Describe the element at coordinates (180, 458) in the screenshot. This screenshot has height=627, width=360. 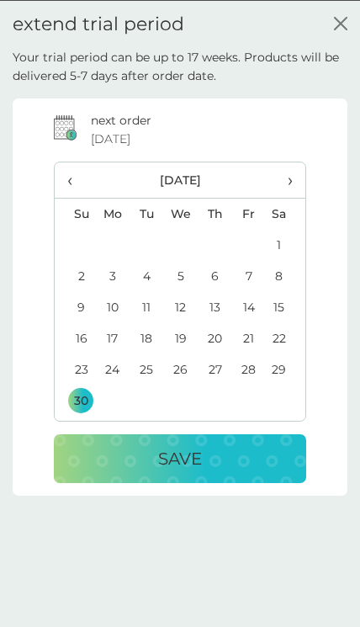
I see `p: Save` at that location.